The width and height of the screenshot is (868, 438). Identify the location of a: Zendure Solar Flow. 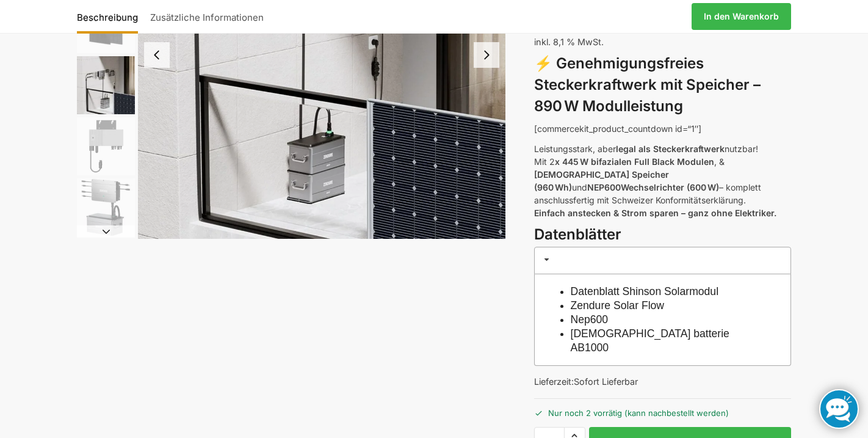
(618, 305).